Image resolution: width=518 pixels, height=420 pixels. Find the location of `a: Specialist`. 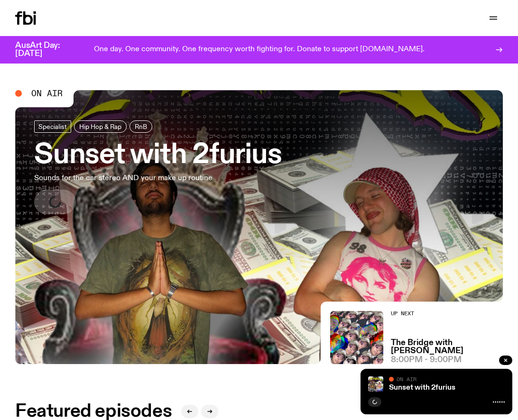

a: Specialist is located at coordinates (53, 127).